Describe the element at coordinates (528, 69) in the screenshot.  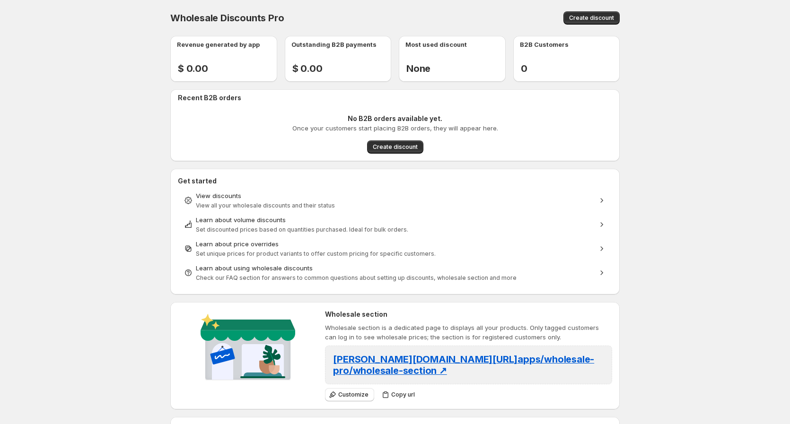
I see `h2: 0` at that location.